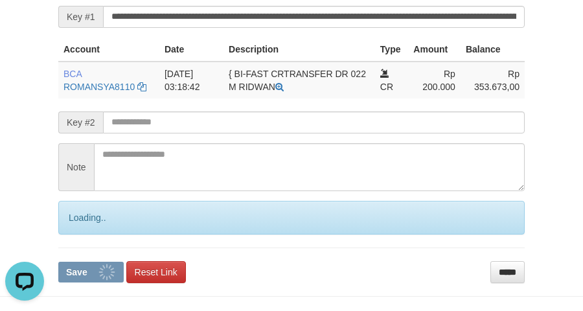 The image size is (583, 311). Describe the element at coordinates (392, 49) in the screenshot. I see `th: Type` at that location.